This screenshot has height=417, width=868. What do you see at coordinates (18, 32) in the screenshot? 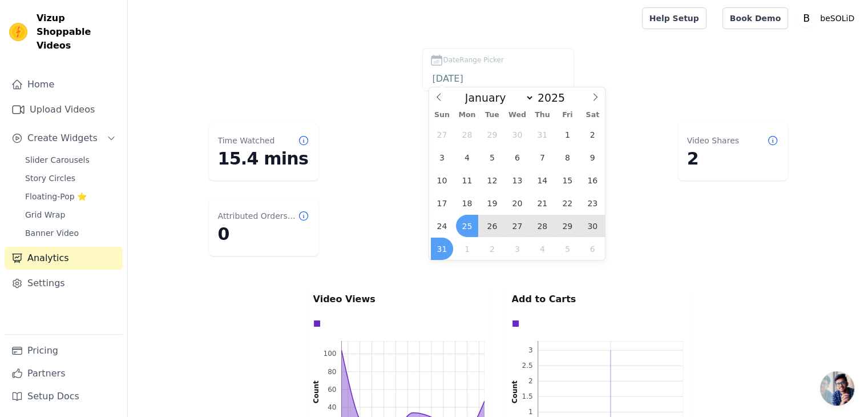
I see `img: Vizup` at bounding box center [18, 32].